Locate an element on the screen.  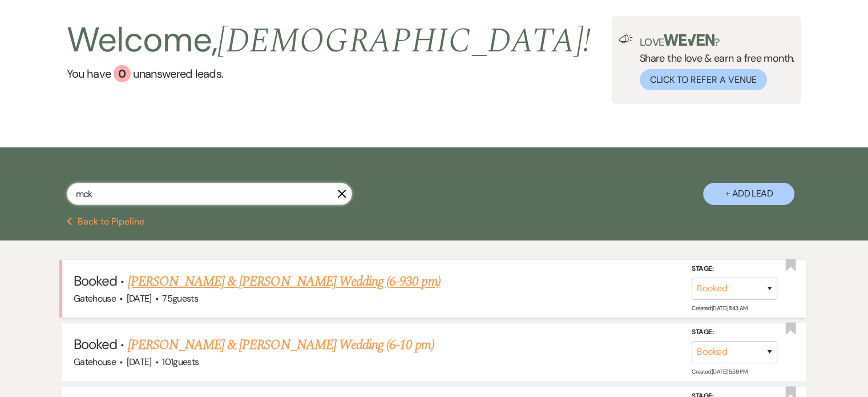
button: Click to Refer a Venue is located at coordinates (703, 79).